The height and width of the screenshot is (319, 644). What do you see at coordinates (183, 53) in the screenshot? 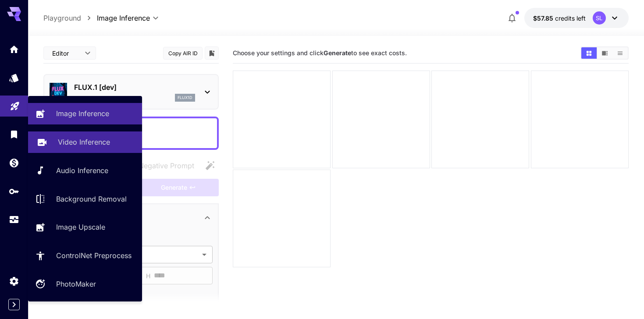
I see `button: Copy AIR ID` at bounding box center [183, 53].